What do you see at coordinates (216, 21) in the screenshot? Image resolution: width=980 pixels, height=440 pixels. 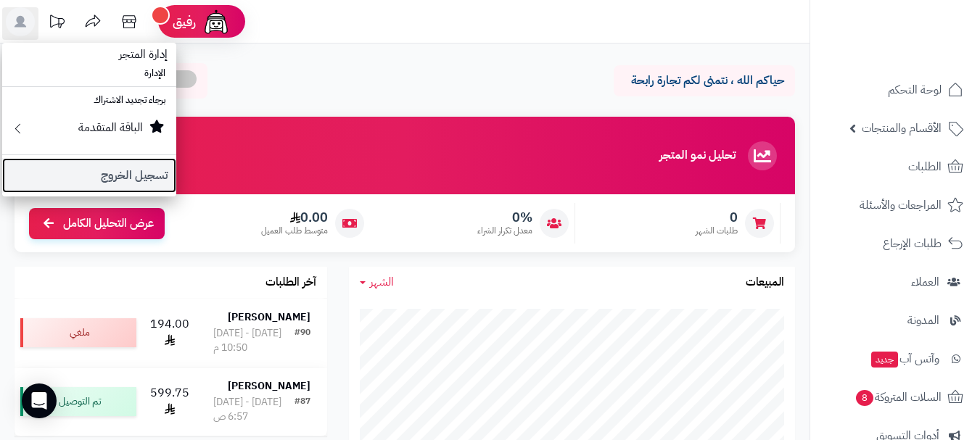 I see `img: ai-face.png` at bounding box center [216, 21].